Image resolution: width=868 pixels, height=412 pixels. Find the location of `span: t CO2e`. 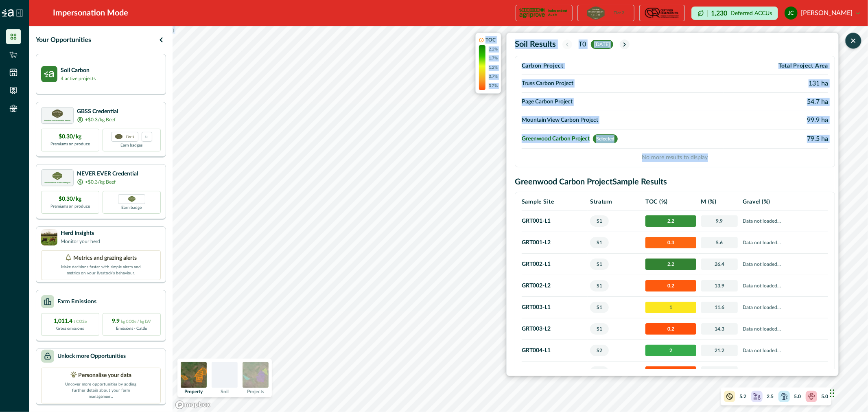

span: t CO2e is located at coordinates (80, 321).